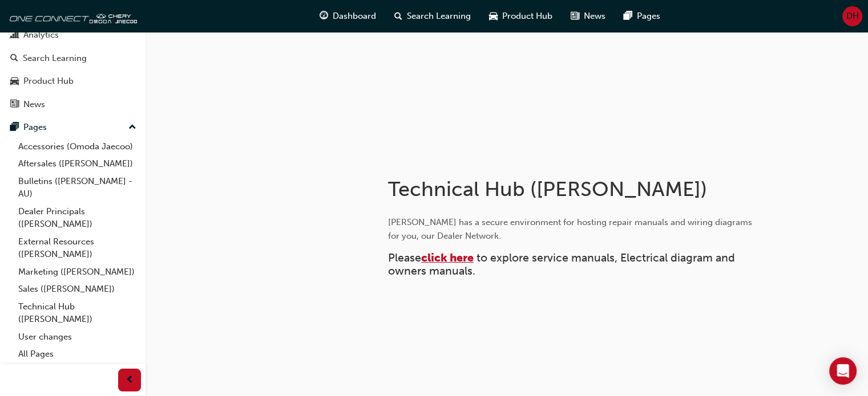 The height and width of the screenshot is (396, 868). I want to click on span: DH, so click(853, 16).